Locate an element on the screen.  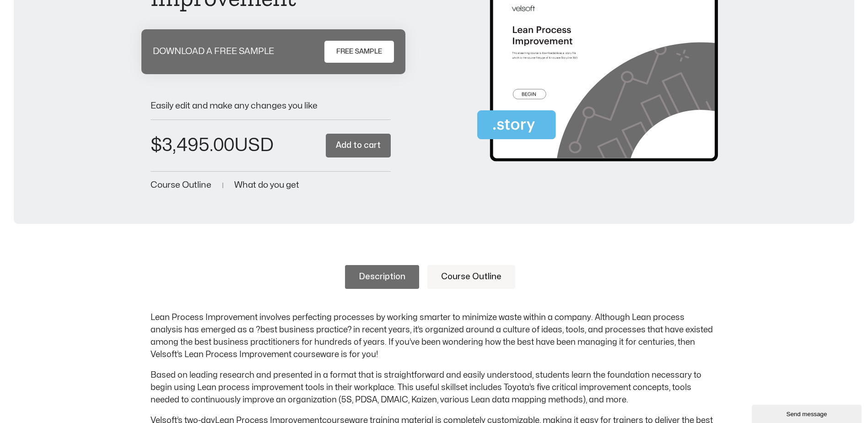
span: Course Outline is located at coordinates (181, 185).